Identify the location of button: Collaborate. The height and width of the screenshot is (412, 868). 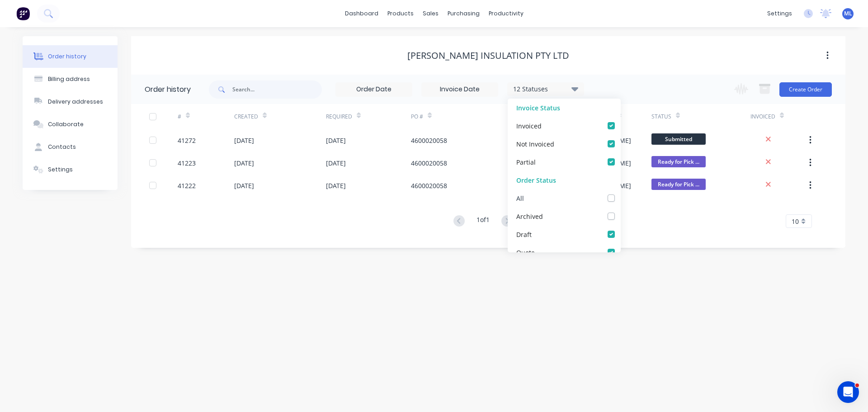
(70, 124).